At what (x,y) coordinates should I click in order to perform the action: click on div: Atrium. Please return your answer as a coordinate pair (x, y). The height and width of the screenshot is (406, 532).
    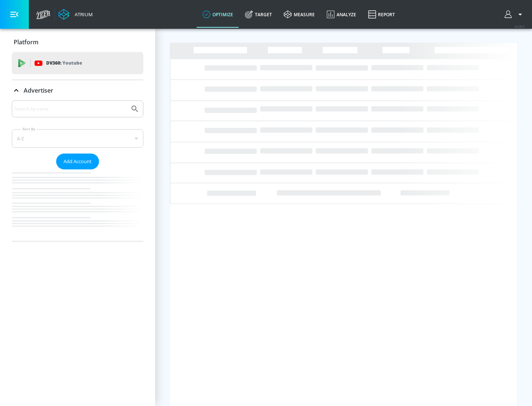
    Looking at the image, I should click on (82, 14).